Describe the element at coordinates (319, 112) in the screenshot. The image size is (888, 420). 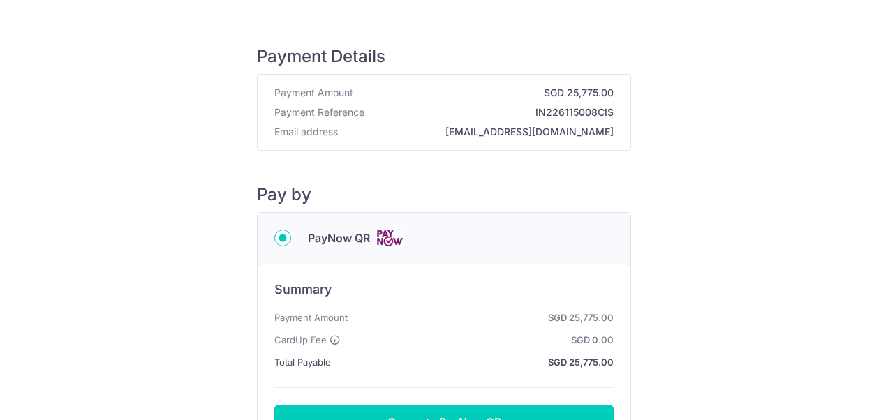
I see `span: Payment Reference` at that location.